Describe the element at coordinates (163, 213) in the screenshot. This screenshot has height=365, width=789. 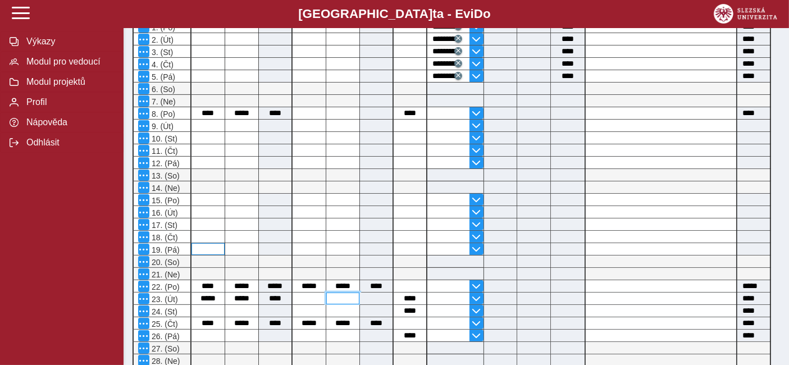
I see `span: 16. (Út)` at that location.